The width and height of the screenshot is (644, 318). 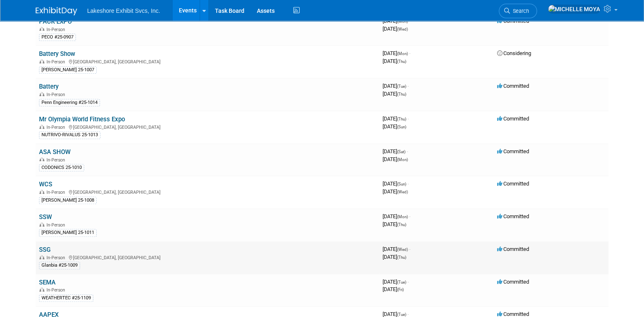 What do you see at coordinates (401, 152) in the screenshot?
I see `span: (Sat)` at bounding box center [401, 152].